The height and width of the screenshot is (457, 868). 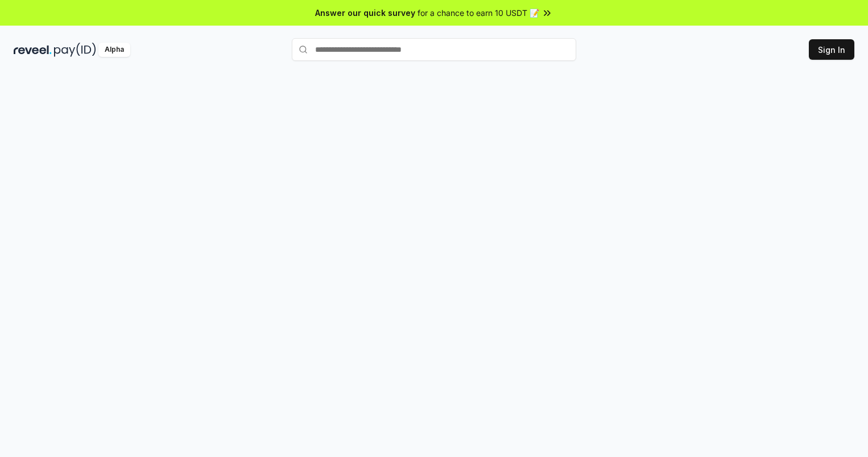 I want to click on span: Answer our quick survey, so click(x=365, y=12).